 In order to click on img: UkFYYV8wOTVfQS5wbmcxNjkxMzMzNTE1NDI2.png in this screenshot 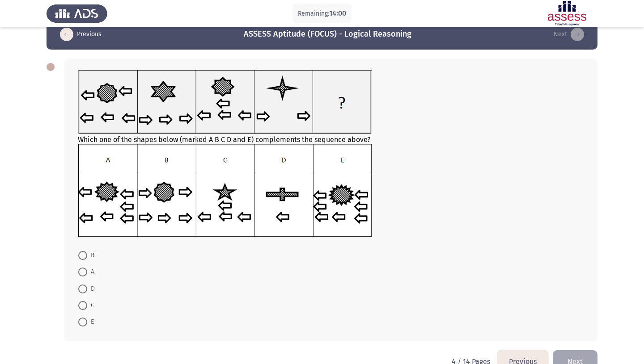, I will do `click(225, 101)`.